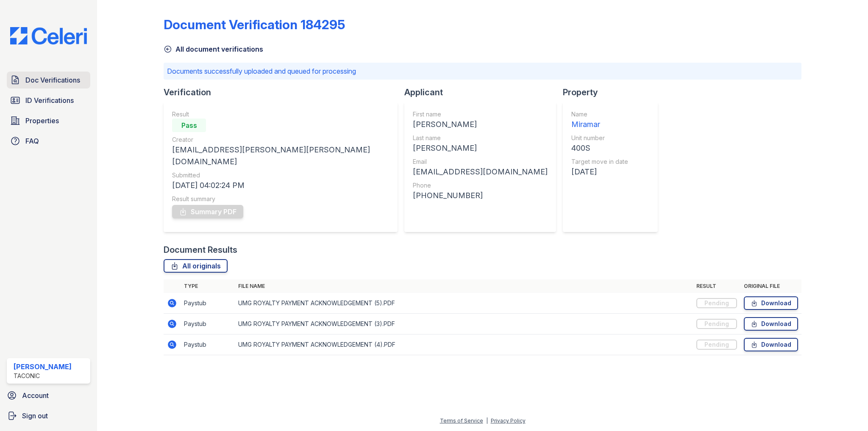 This screenshot has width=868, height=431. I want to click on img: CE_Logo_Blue-a8612792a0a2168367f1c8372b55b34899dd931a85d93a1a3d3e32e68fde9ad4.png, so click(48, 36).